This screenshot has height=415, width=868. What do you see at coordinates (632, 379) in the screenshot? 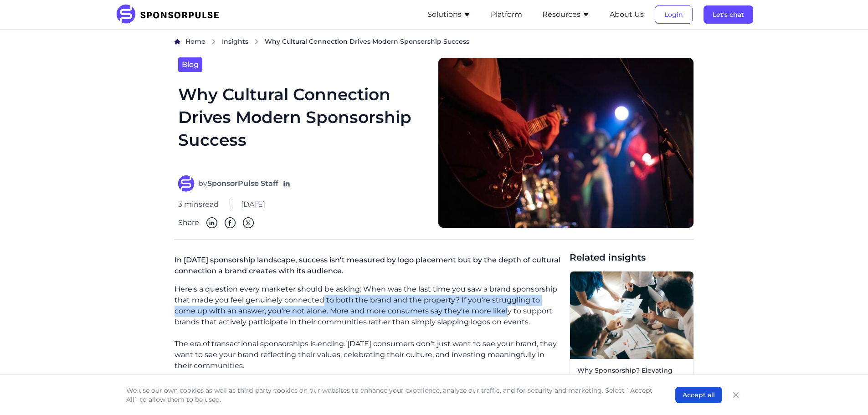
I see `span: Why Sponsorship? Elevating Brand Strategy Through Shared Passion` at bounding box center [632, 379].